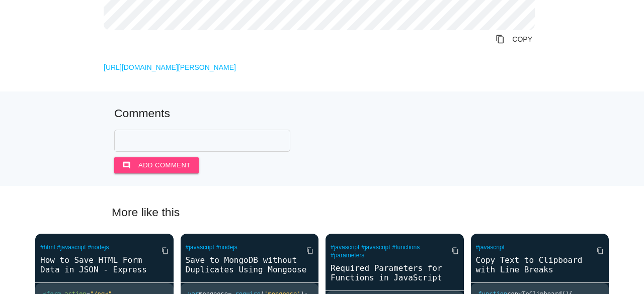 The height and width of the screenshot is (294, 644). I want to click on a: #parameters, so click(347, 255).